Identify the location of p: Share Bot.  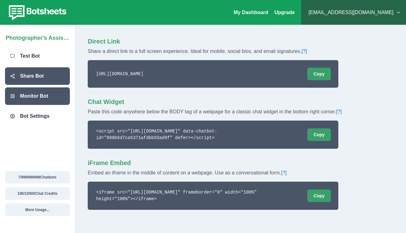
(32, 76).